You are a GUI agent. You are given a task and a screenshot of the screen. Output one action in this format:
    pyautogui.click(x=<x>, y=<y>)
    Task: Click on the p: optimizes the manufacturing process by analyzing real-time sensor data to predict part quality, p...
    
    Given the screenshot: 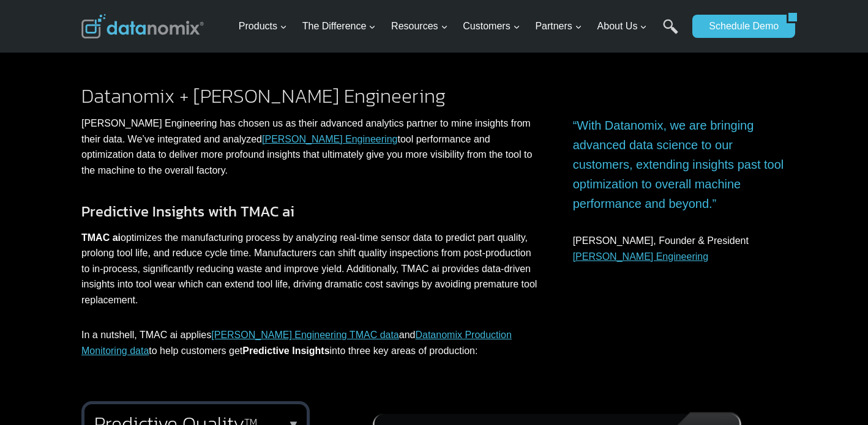 What is the action you would take?
    pyautogui.click(x=310, y=270)
    